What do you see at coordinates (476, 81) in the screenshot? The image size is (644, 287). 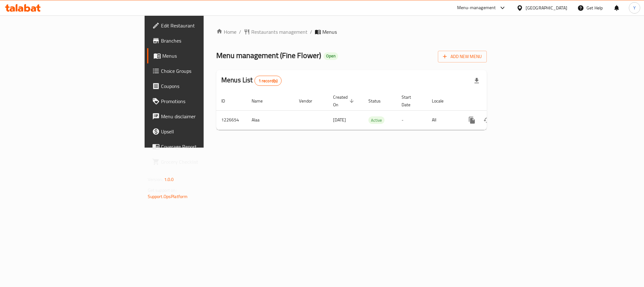 I see `div: Export file` at bounding box center [476, 81].